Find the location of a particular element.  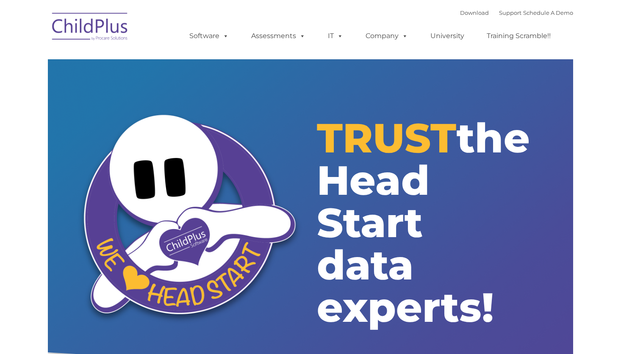

span: the Head Start data experts! is located at coordinates (423, 223).